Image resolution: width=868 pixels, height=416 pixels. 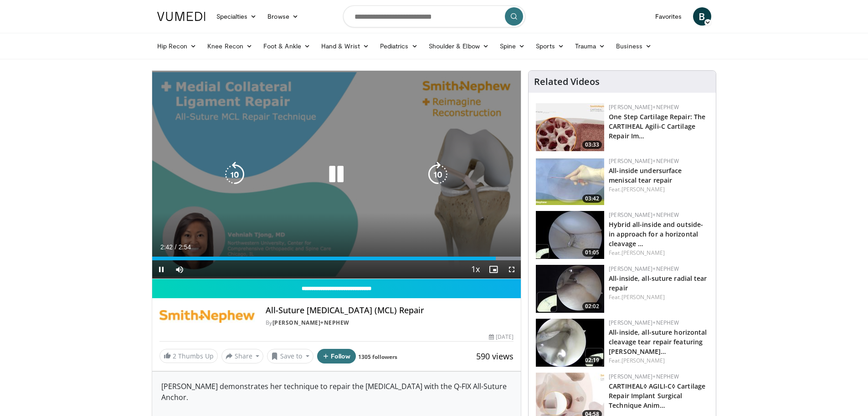 I want to click on a: All-inside undersurface meniscal tear repair, so click(x=645, y=175).